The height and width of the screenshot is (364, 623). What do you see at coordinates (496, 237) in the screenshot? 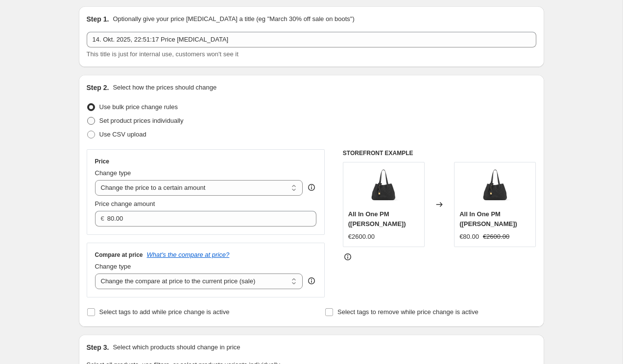
I see `strike: €2600.00` at bounding box center [496, 237].